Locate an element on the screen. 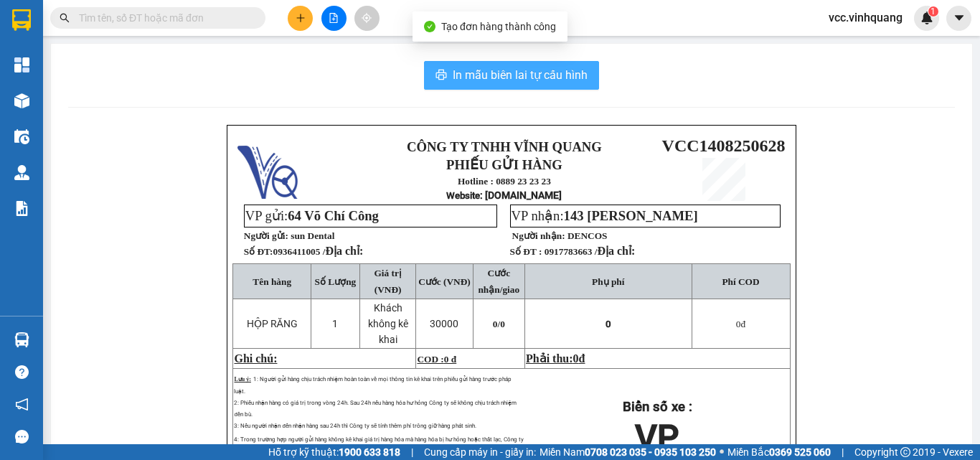 The height and width of the screenshot is (460, 980). span: Khách không kê khai is located at coordinates (388, 324).